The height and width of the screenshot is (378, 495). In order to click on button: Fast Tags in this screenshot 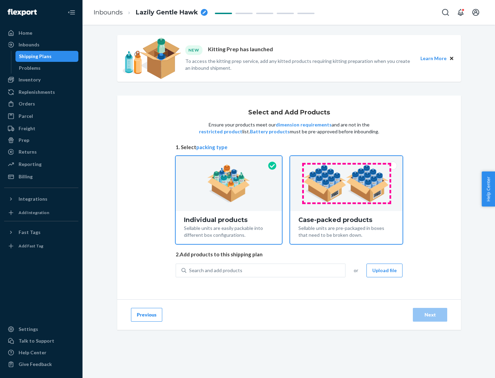, I will do `click(41, 232)`.